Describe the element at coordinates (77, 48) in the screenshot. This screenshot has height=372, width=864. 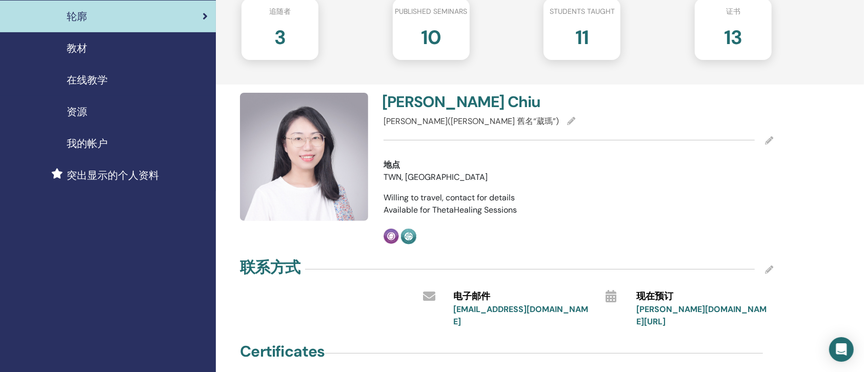
I see `span: 教材` at that location.